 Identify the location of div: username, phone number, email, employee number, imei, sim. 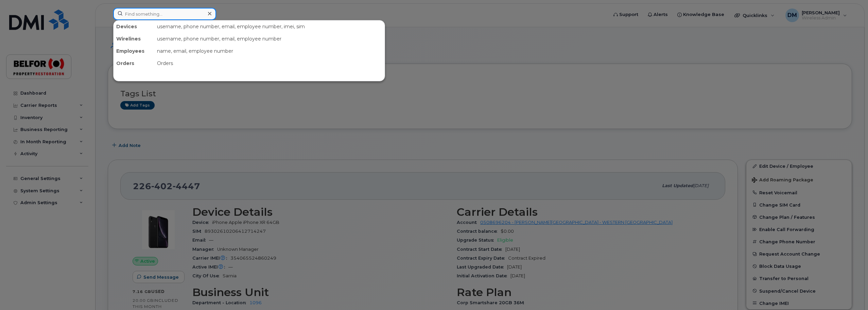
(269, 27).